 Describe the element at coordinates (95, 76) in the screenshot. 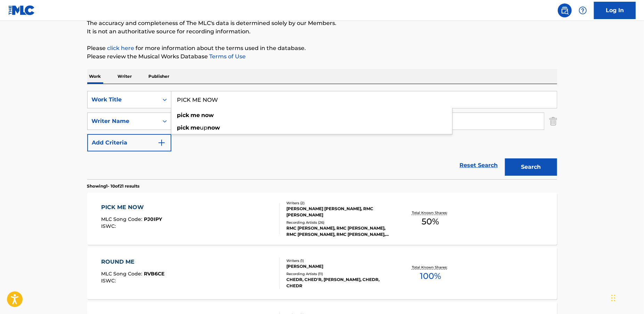

I see `p: Work` at that location.